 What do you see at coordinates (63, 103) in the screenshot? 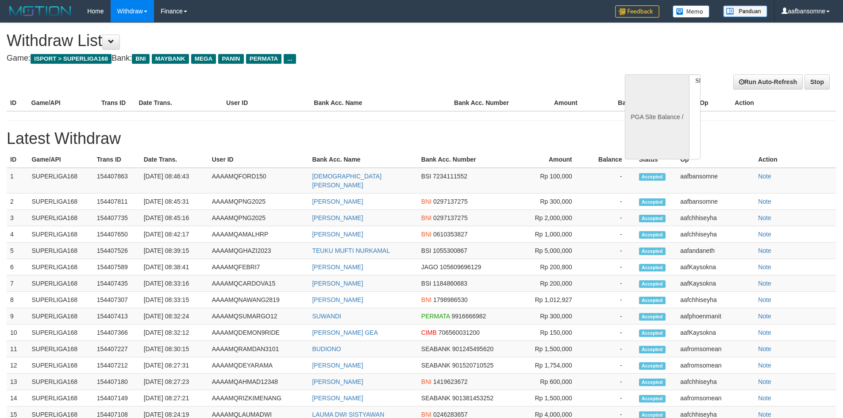
I see `th: Game/API` at bounding box center [63, 103].